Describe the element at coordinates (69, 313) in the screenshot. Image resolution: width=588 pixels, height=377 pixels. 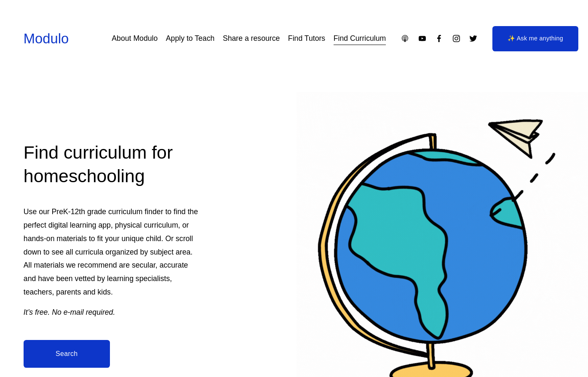
I see `em: It’s free. No e-mail required.` at that location.